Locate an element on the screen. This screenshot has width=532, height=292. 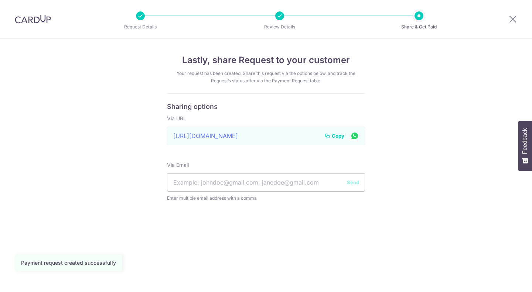
img: CardUp is located at coordinates (33, 19).